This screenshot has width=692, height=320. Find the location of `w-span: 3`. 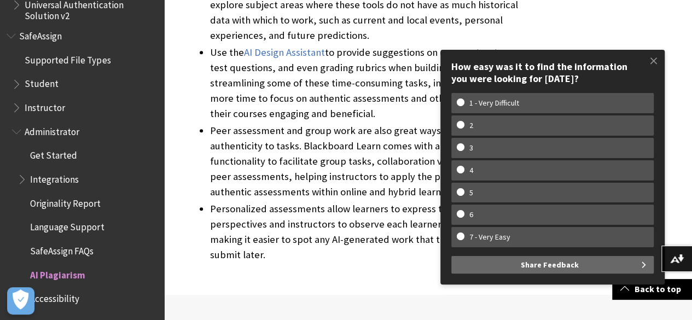

w-span: 3 is located at coordinates (471, 148).